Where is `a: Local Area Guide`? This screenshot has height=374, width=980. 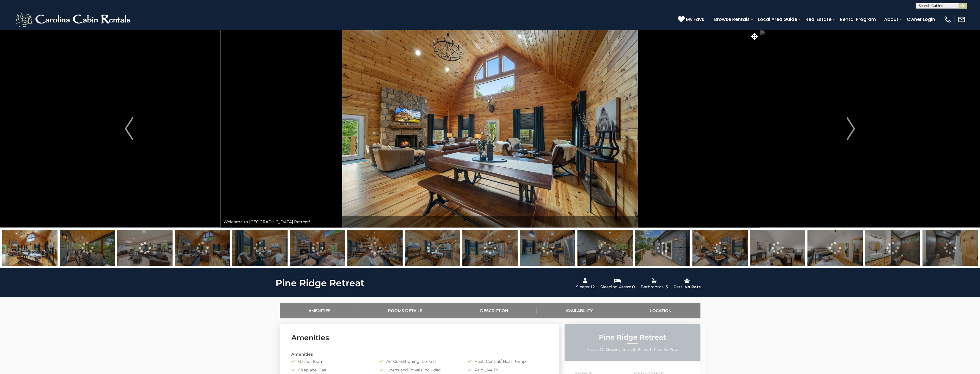 a: Local Area Guide is located at coordinates (778, 19).